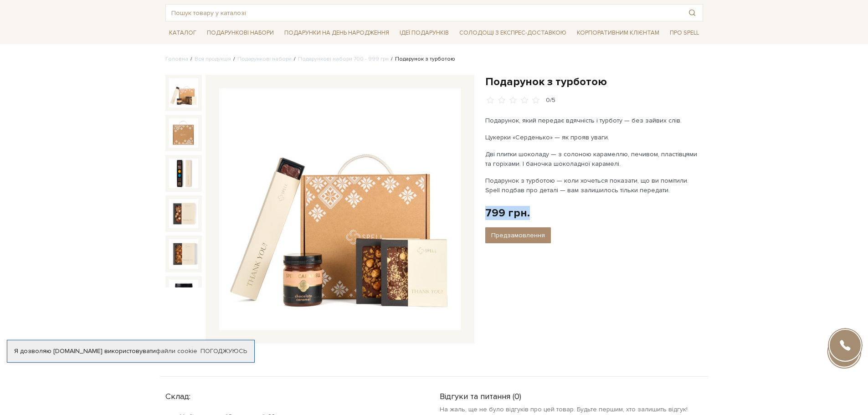 The width and height of the screenshot is (868, 415). I want to click on a: Подарункові набори, so click(264, 59).